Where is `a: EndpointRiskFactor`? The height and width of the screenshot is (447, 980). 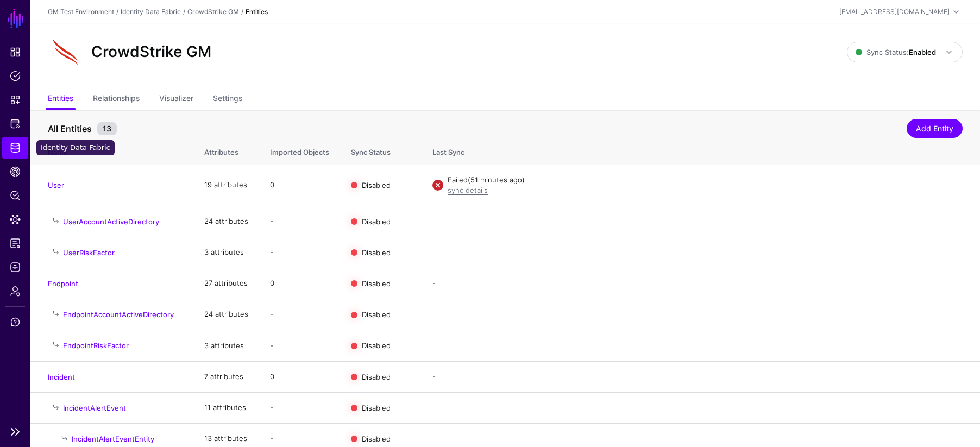 a: EndpointRiskFactor is located at coordinates (95, 346).